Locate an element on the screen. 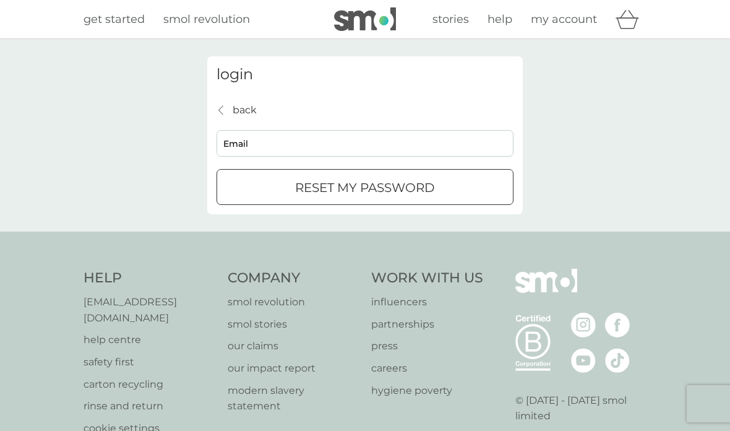 This screenshot has width=730, height=431. img: visit the smol Tiktok page is located at coordinates (618, 360).